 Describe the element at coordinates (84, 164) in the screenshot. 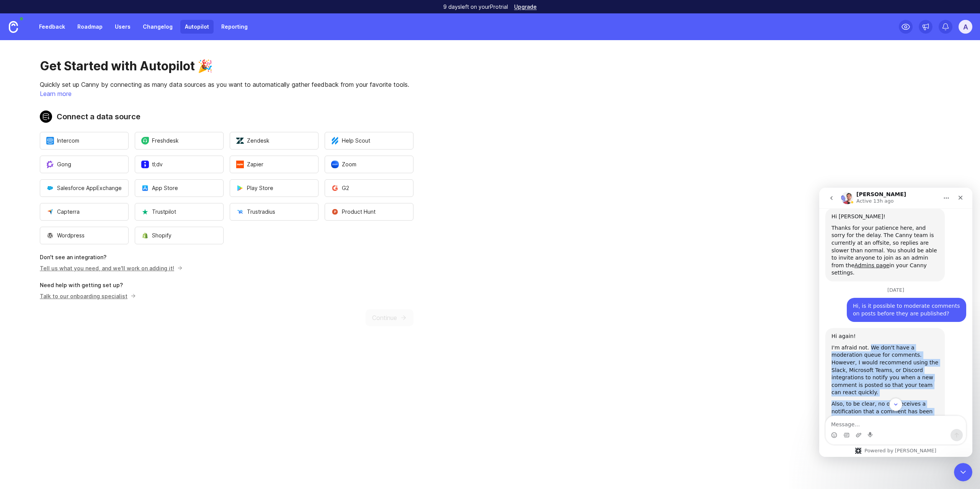

I see `button: Open a modal to start the flow of installing Gong.` at that location.